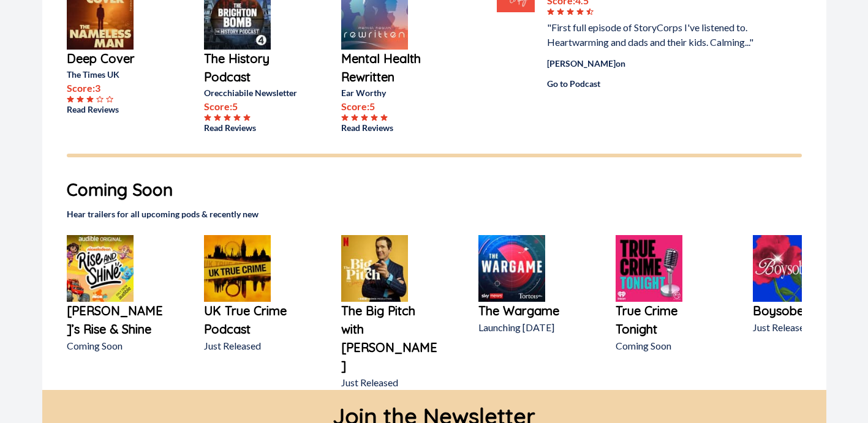 The height and width of the screenshot is (423, 868). What do you see at coordinates (649, 268) in the screenshot?
I see `img: True Crime Tonight` at bounding box center [649, 268].